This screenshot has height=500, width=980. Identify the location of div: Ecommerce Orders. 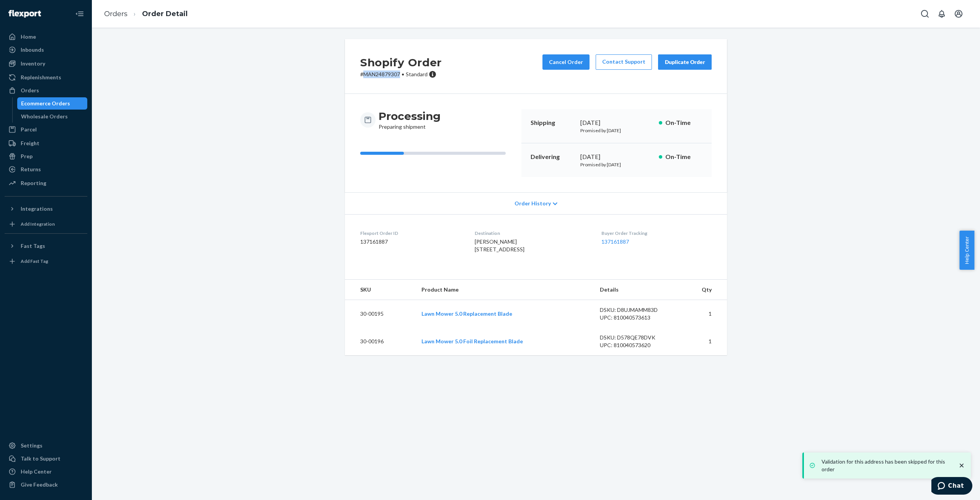
(45, 103).